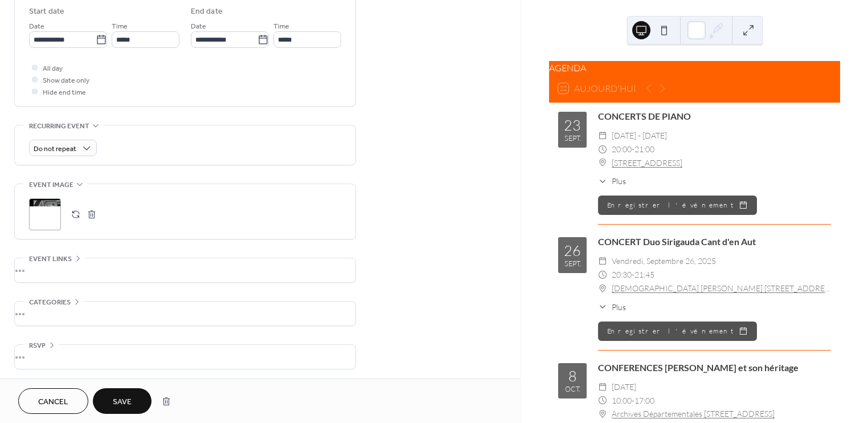 The image size is (868, 423). What do you see at coordinates (55, 149) in the screenshot?
I see `span: Do not repeat` at bounding box center [55, 149].